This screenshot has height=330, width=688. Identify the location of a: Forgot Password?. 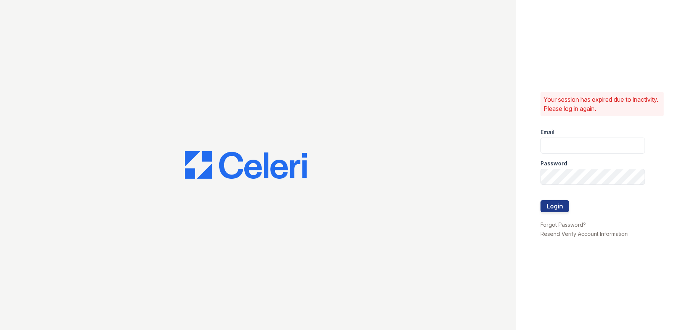
(563, 225).